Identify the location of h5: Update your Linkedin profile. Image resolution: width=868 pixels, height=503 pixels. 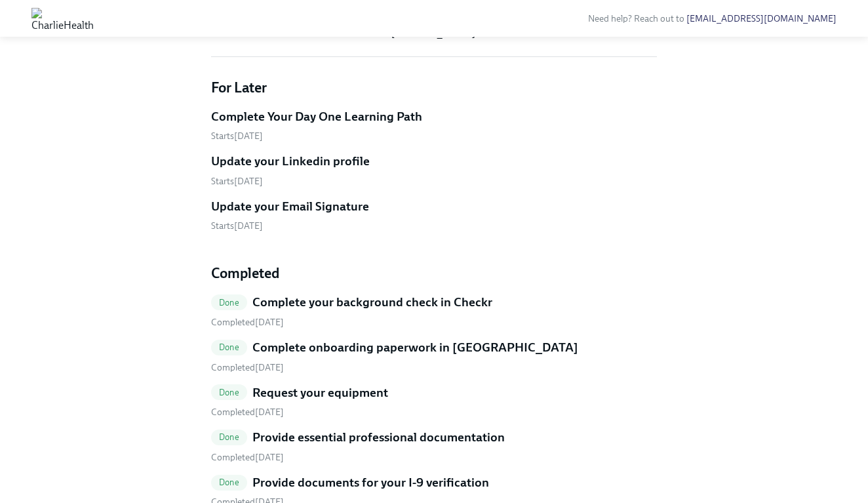
(290, 161).